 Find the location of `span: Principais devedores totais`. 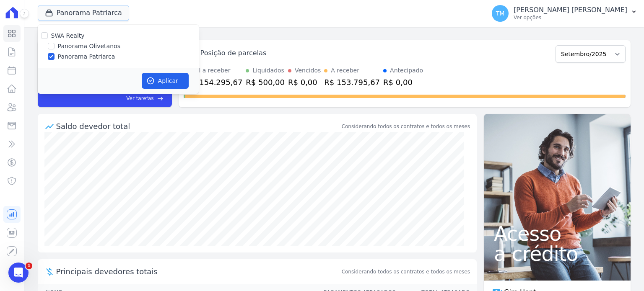

span: Principais devedores totais is located at coordinates (198, 271).